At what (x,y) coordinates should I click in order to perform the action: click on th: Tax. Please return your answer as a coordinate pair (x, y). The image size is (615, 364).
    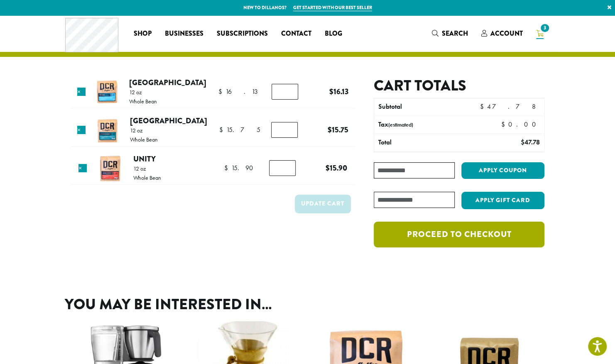
    Looking at the image, I should click on (434, 125).